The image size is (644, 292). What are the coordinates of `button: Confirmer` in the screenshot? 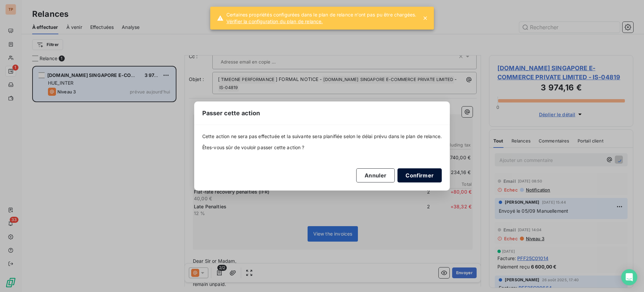 It's located at (420, 176).